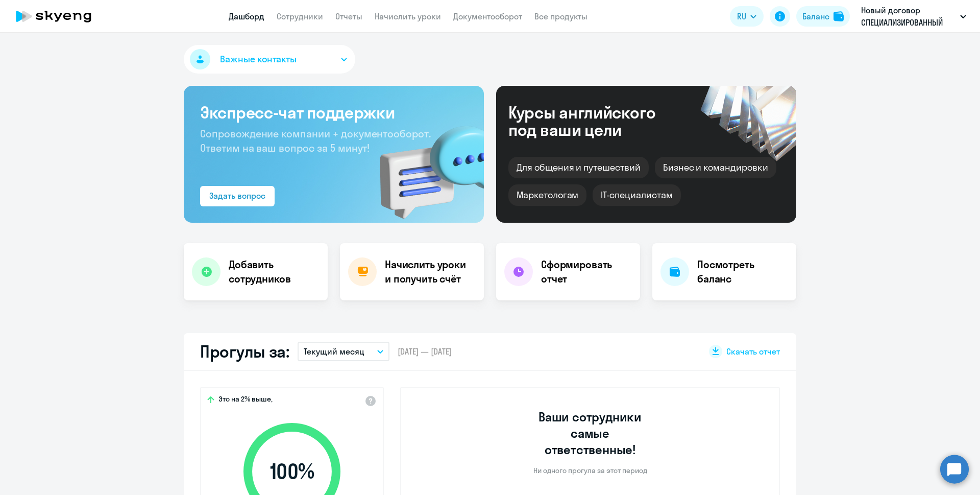 This screenshot has width=980, height=495. What do you see at coordinates (815, 17) in the screenshot?
I see `div: Баланс` at bounding box center [815, 17].